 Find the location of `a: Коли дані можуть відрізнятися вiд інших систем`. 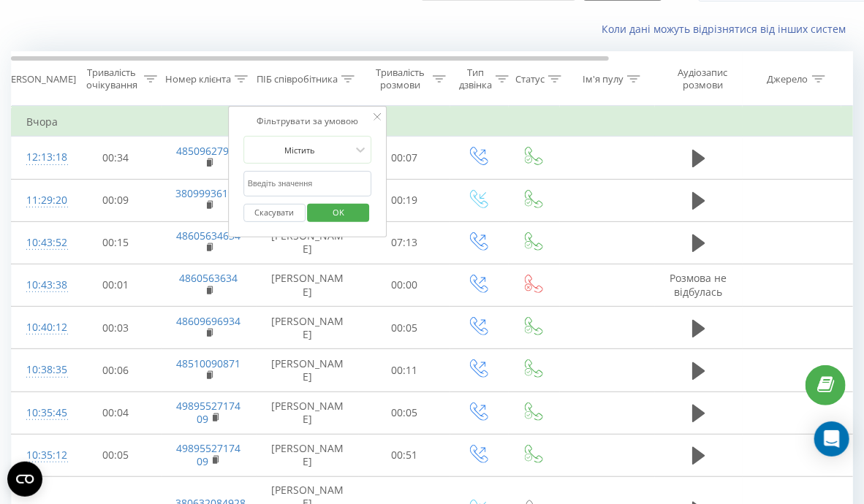

a: Коли дані можуть відрізнятися вiд інших систем is located at coordinates (727, 28).